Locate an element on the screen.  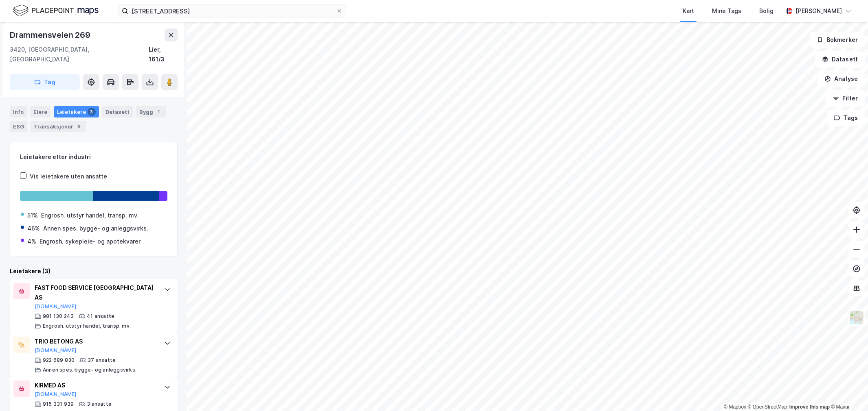
div: 922 689 830 is located at coordinates (59, 360).